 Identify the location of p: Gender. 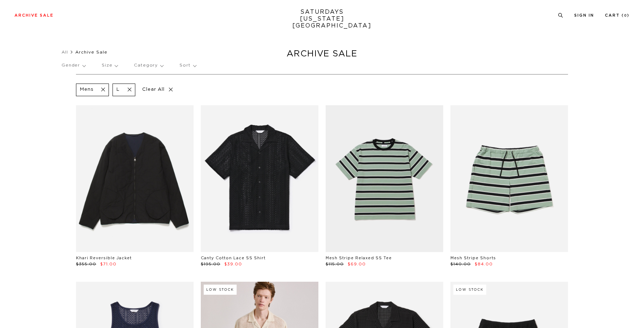
(74, 65).